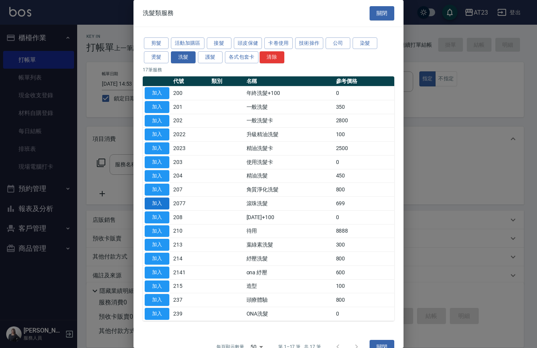  Describe the element at coordinates (158, 13) in the screenshot. I see `span: 洗髮類服務` at that location.